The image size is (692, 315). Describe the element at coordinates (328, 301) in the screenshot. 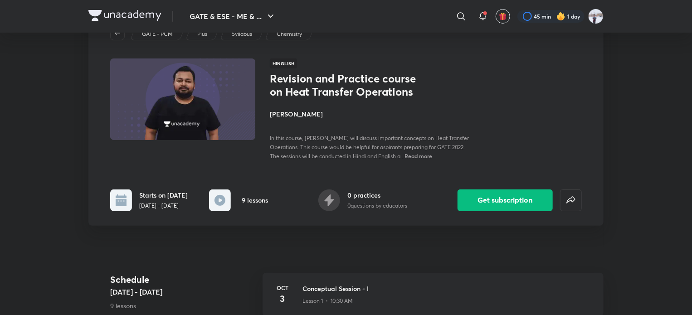

I see `p: Lesson 1 • 10:30 AM` at that location.